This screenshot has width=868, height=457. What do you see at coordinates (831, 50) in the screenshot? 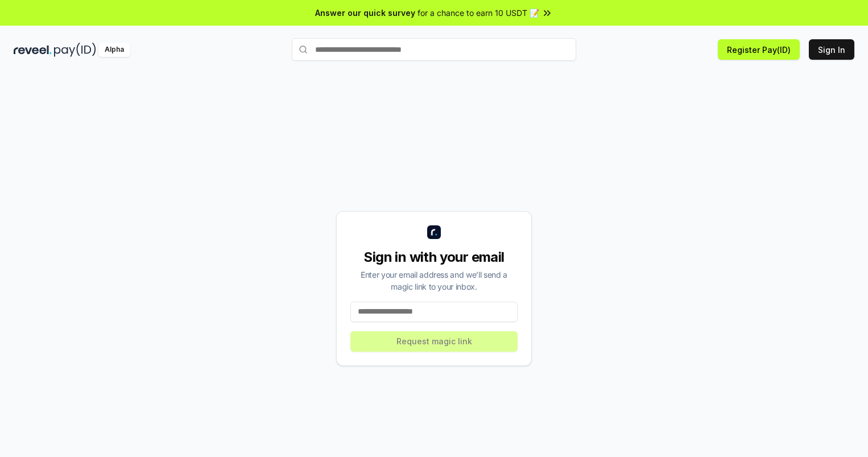
I see `button: Sign In` at bounding box center [831, 50].